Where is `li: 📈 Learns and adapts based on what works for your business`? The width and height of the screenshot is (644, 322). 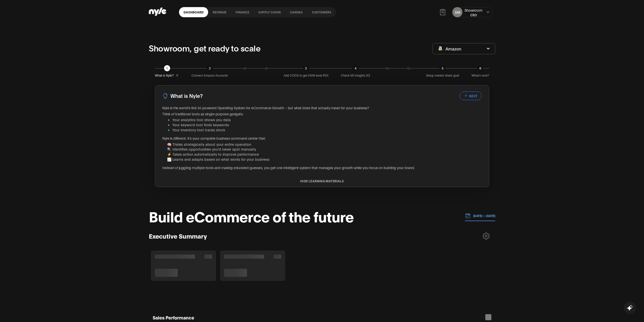 li: 📈 Learns and adapts based on what works for your business is located at coordinates (324, 159).